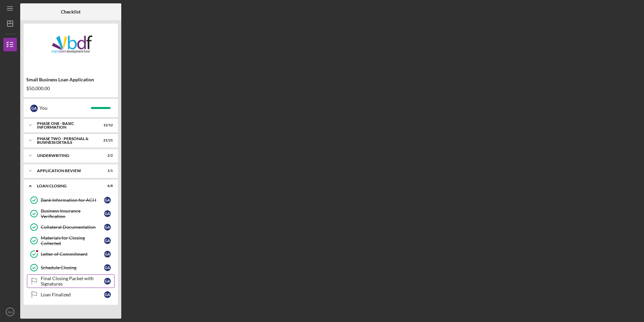 Image resolution: width=644 pixels, height=322 pixels. I want to click on div: 21 / 21, so click(107, 140).